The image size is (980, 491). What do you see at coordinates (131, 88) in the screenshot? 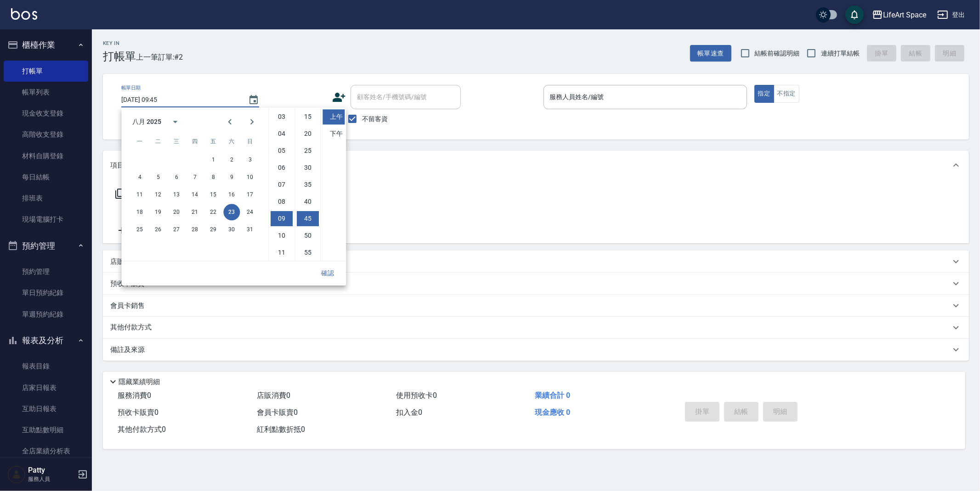
I see `label: 帳單日期` at bounding box center [131, 88].